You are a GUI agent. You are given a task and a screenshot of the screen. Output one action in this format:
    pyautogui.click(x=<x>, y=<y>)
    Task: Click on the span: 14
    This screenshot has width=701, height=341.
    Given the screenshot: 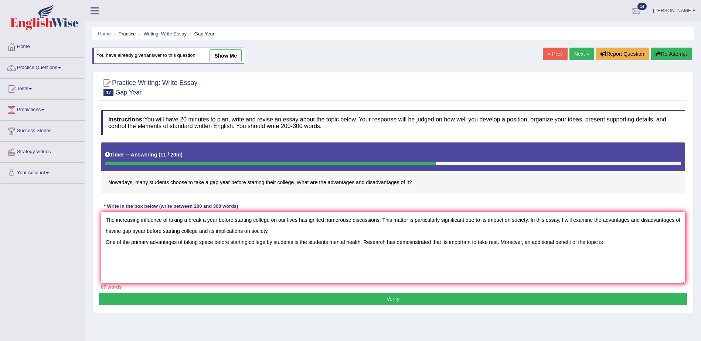 What is the action you would take?
    pyautogui.click(x=642, y=6)
    